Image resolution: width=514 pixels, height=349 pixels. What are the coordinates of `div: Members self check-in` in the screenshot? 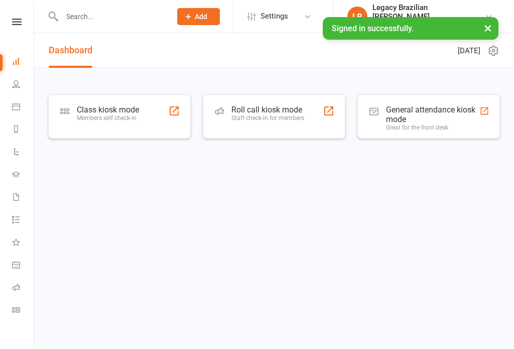 It's located at (108, 118).